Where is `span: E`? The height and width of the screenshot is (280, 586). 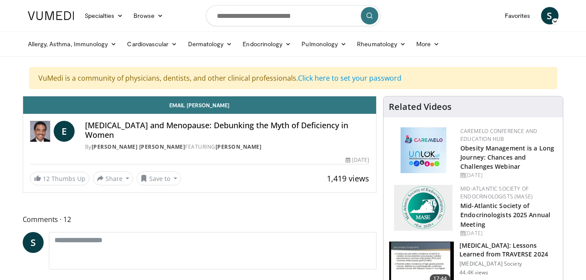 span: E is located at coordinates (64, 131).